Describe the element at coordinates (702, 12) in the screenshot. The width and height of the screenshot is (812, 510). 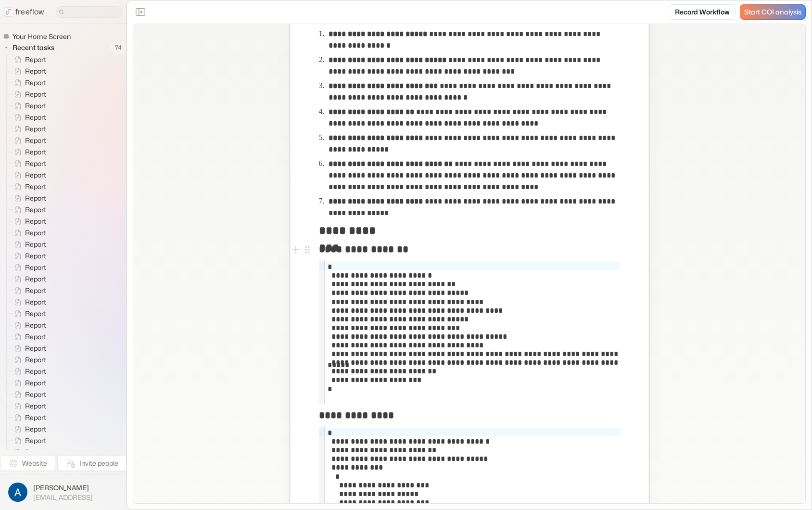
I see `a: Record Workflow` at that location.